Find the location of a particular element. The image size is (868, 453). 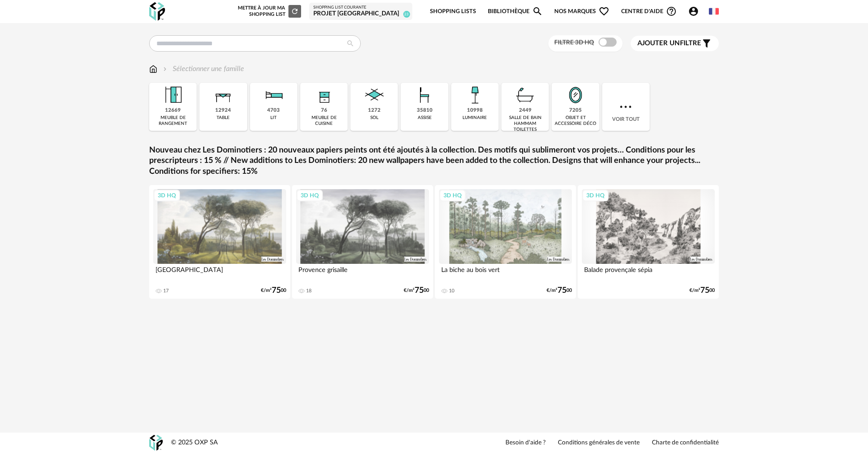

img: fr is located at coordinates (714, 11).